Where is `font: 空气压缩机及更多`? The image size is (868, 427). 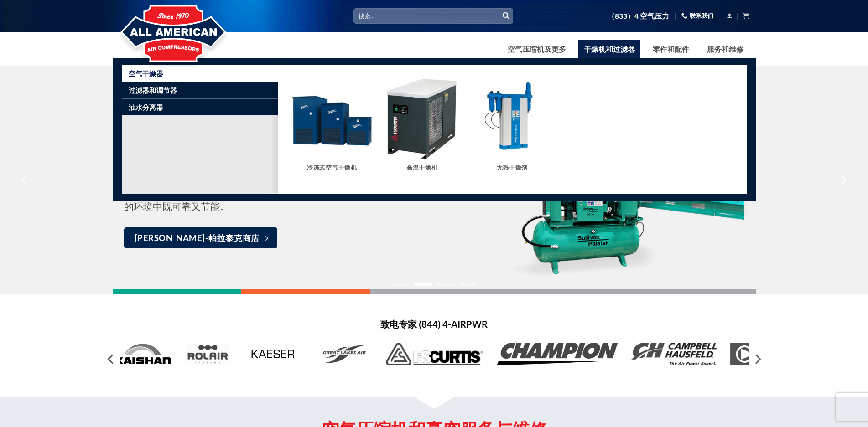
font: 空气压缩机及更多 is located at coordinates (537, 49).